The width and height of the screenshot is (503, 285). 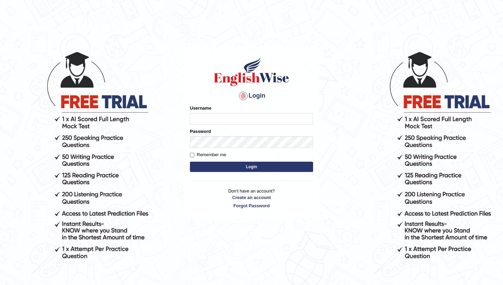 I want to click on p: Don't have an account?, so click(x=252, y=198).